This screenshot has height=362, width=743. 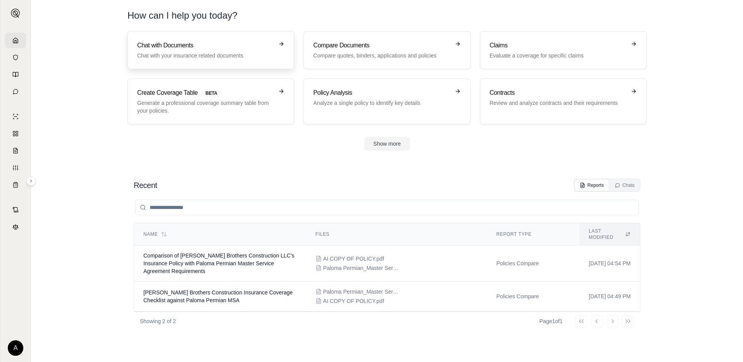 What do you see at coordinates (145, 185) in the screenshot?
I see `h2: Recent` at bounding box center [145, 185].